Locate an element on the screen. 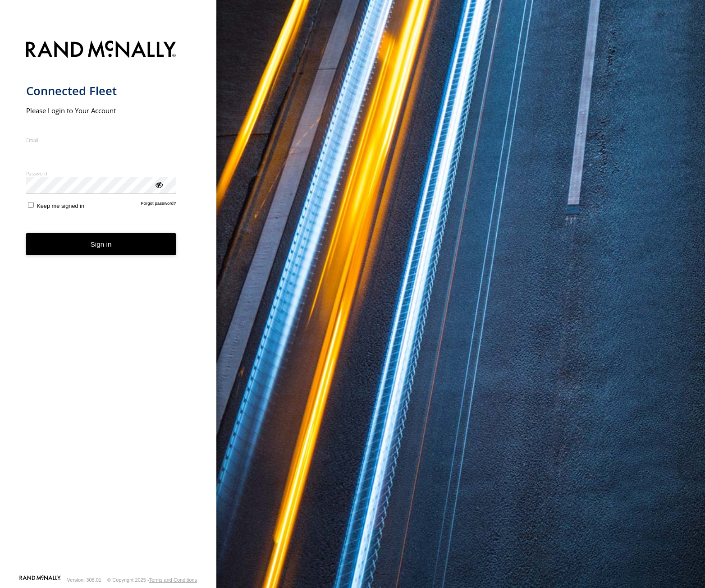 The height and width of the screenshot is (588, 705). a: Forgot password? is located at coordinates (159, 204).